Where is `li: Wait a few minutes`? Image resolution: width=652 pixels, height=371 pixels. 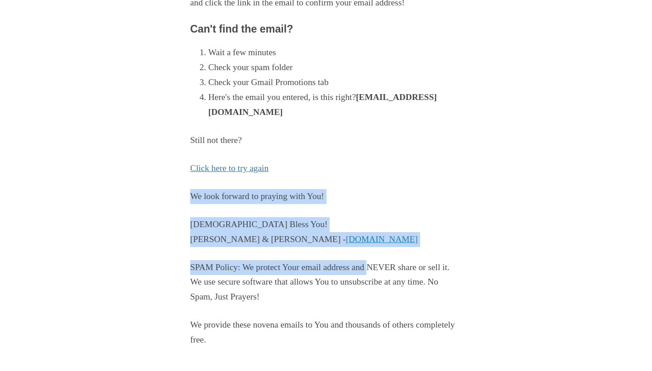
li: Wait a few minutes is located at coordinates (335, 53).